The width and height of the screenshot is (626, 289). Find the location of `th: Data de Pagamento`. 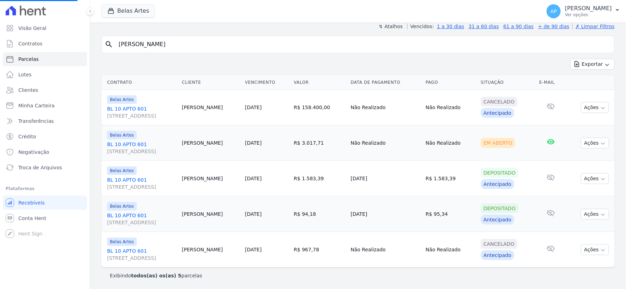

th: Data de Pagamento is located at coordinates (385, 82).